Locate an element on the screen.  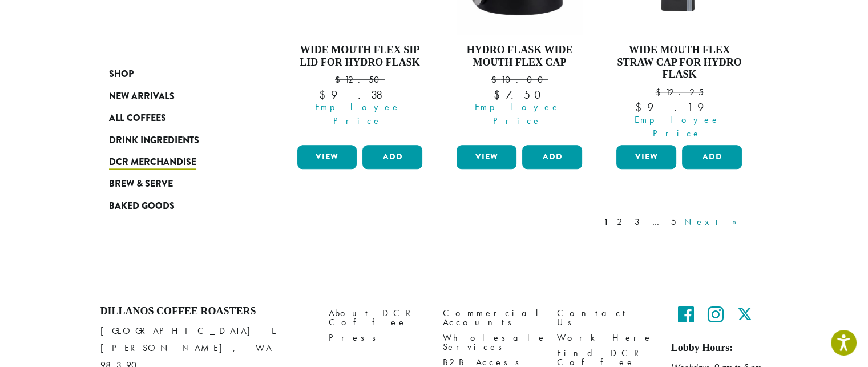
a: Work Here is located at coordinates (605, 338).